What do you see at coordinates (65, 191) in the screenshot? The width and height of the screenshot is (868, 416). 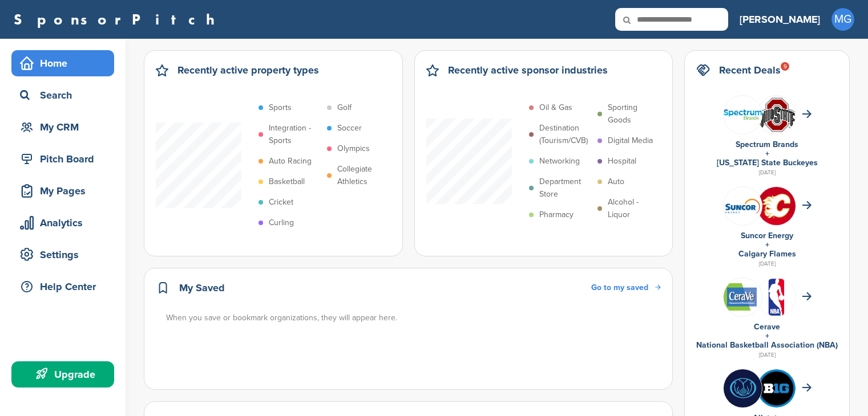 I see `div: My Pages` at bounding box center [65, 191].